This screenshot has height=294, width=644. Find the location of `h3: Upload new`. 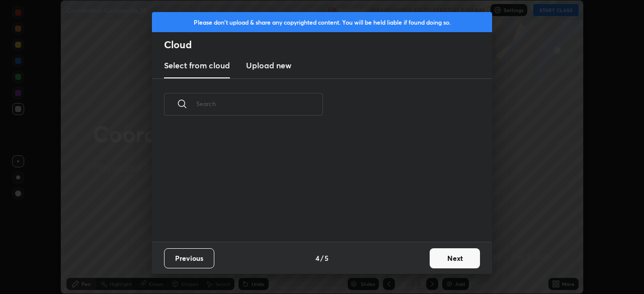

h3: Upload new is located at coordinates (269, 65).